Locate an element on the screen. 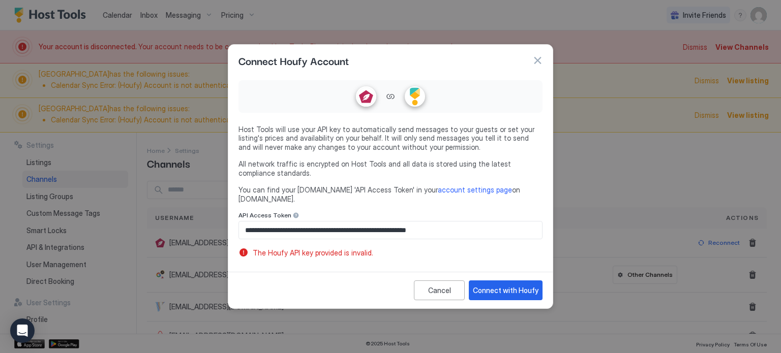 The image size is (781, 353). input: Input Field is located at coordinates (391, 230).